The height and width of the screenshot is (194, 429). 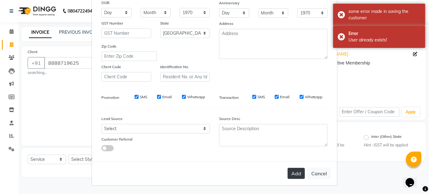 What do you see at coordinates (129, 56) in the screenshot?
I see `input: Enter Zip Code` at bounding box center [129, 56].